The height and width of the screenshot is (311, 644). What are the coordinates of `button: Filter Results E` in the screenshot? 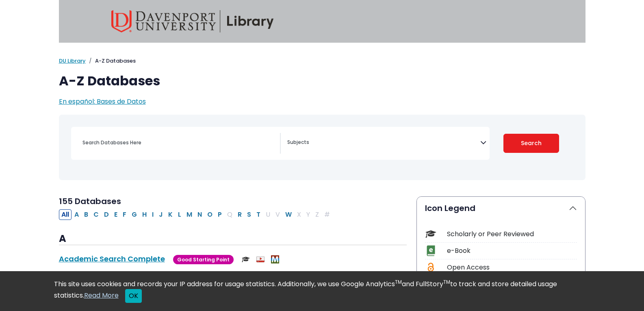 It's located at (116, 215).